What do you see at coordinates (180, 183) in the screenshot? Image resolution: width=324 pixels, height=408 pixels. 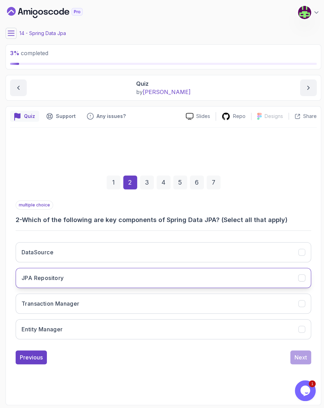 I see `div: 5` at bounding box center [180, 183].